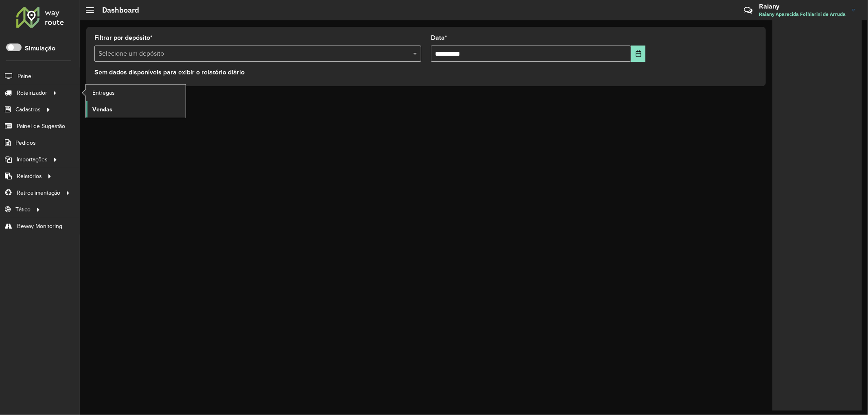 Image resolution: width=868 pixels, height=415 pixels. What do you see at coordinates (25, 76) in the screenshot?
I see `span: Painel` at bounding box center [25, 76].